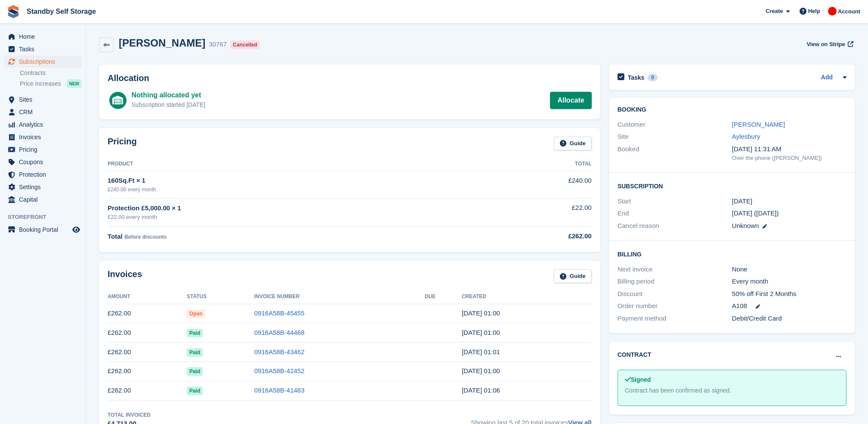  I want to click on th: Total, so click(533, 164).